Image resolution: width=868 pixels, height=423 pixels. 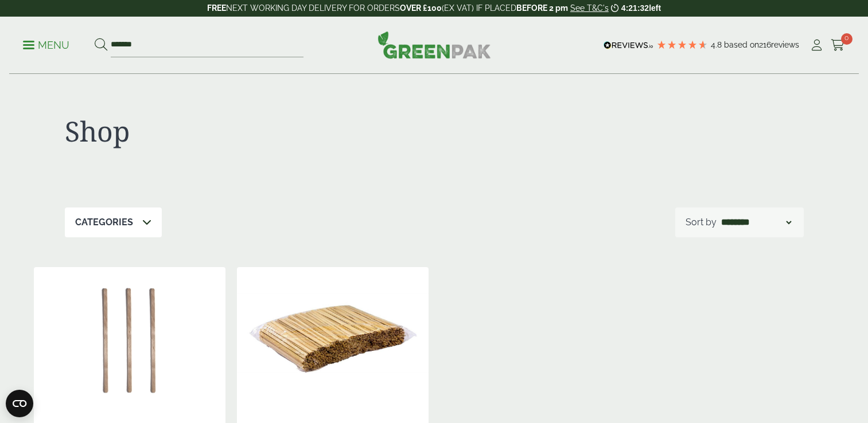 What do you see at coordinates (129, 338) in the screenshot?
I see `a: 10160.05-High` at bounding box center [129, 338].